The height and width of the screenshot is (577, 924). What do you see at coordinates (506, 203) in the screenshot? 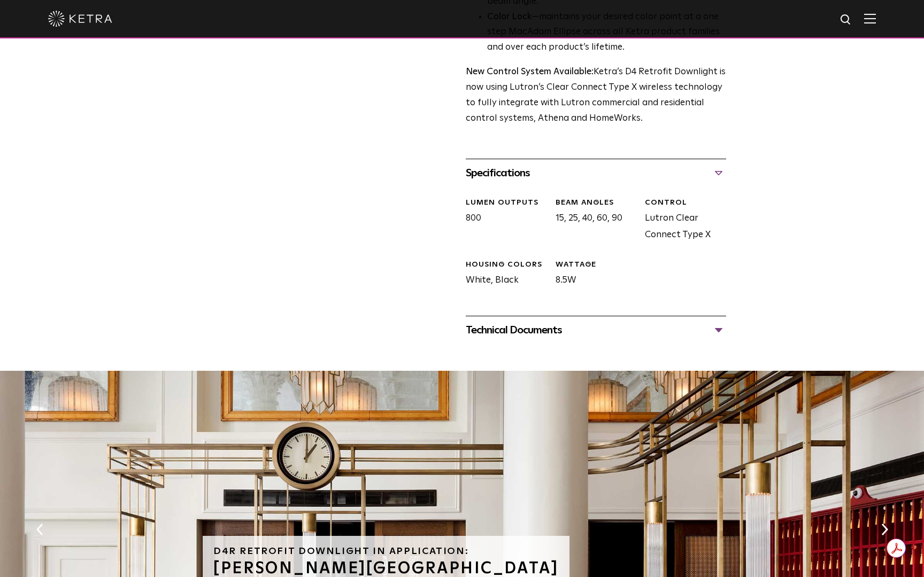
I see `div: LUMEN OUTPUTS` at bounding box center [506, 203].